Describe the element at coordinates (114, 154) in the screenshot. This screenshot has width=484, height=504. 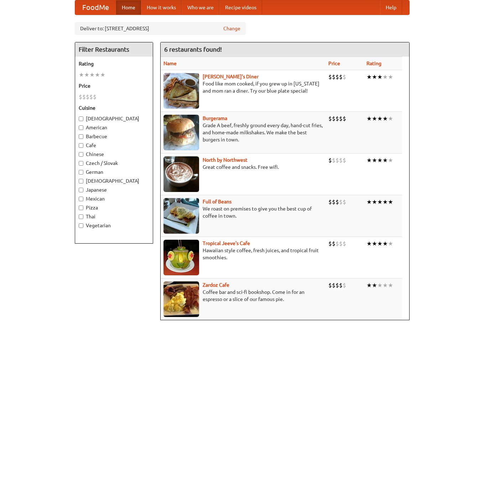
I see `label: Chinese` at that location.